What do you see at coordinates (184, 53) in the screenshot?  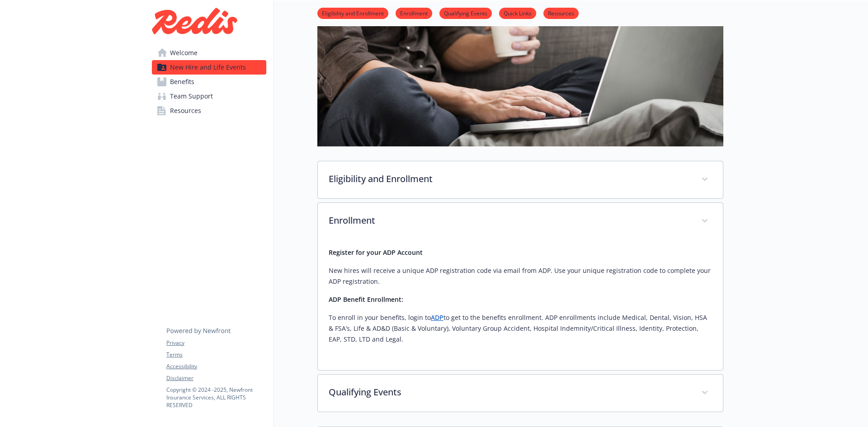 I see `span: Welcome` at bounding box center [184, 53].